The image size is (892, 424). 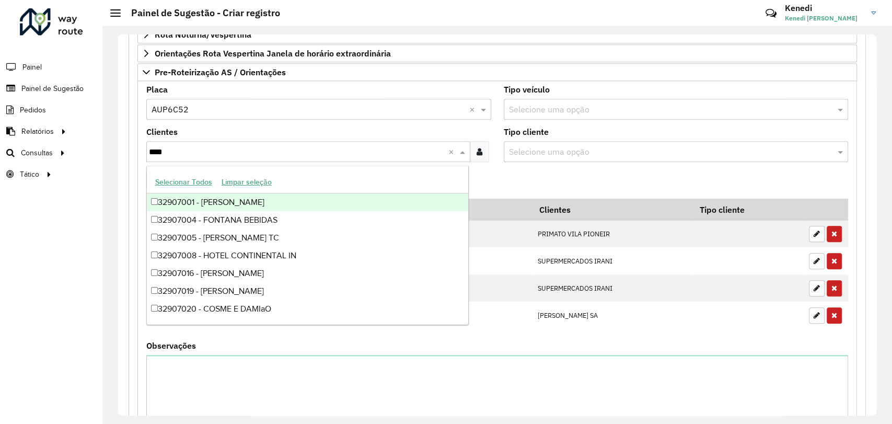 I want to click on ng-dropdown-panel: Options list, so click(x=307, y=245).